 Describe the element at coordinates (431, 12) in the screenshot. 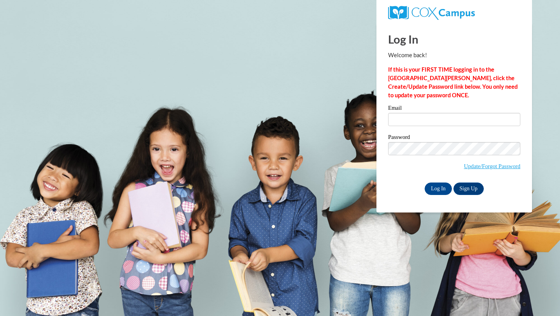

I see `a: COX Campus` at that location.